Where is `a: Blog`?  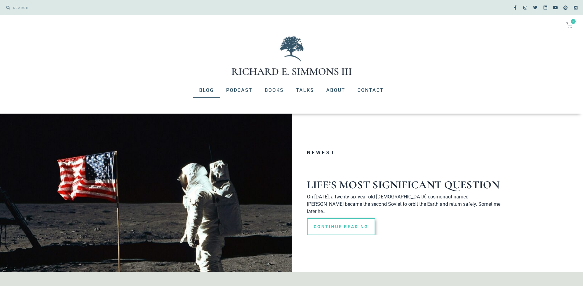
a: Blog is located at coordinates (206, 90).